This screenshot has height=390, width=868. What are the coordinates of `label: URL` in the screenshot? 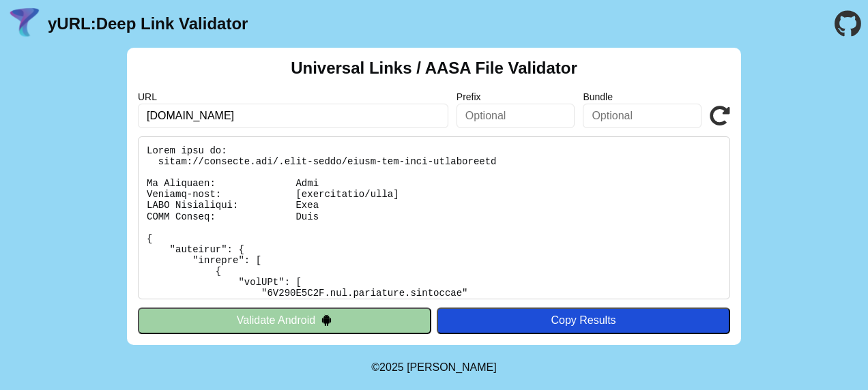 It's located at (293, 97).